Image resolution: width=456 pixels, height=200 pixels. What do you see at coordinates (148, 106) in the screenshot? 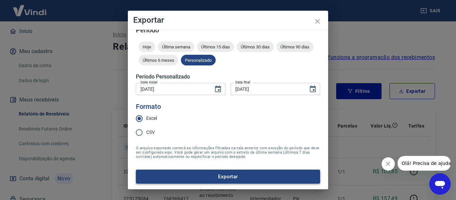
I see `legend: Formato` at bounding box center [148, 106].